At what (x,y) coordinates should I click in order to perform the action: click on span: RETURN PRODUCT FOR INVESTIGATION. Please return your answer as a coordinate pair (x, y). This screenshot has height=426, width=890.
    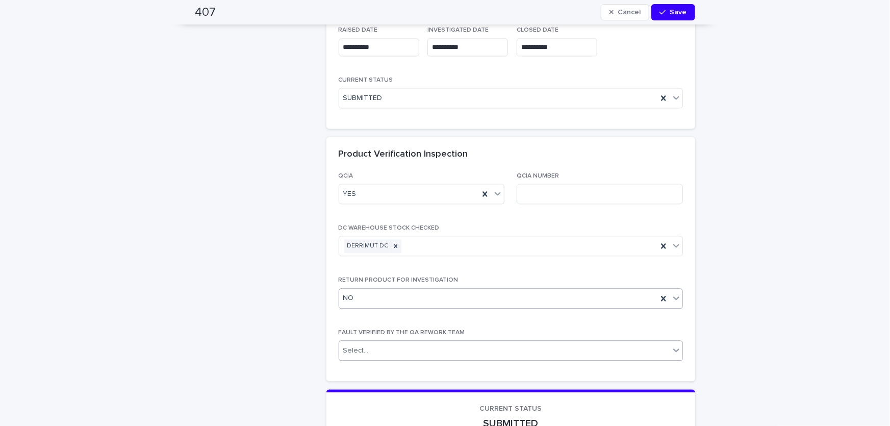
    Looking at the image, I should click on (398, 280).